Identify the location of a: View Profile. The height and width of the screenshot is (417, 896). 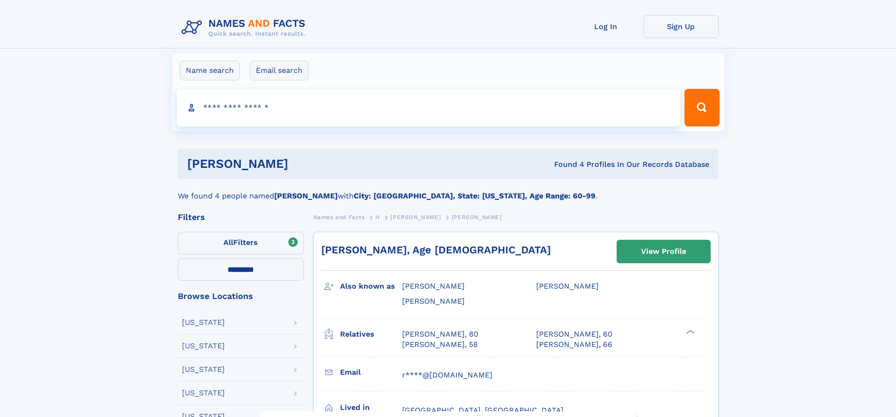
(664, 252).